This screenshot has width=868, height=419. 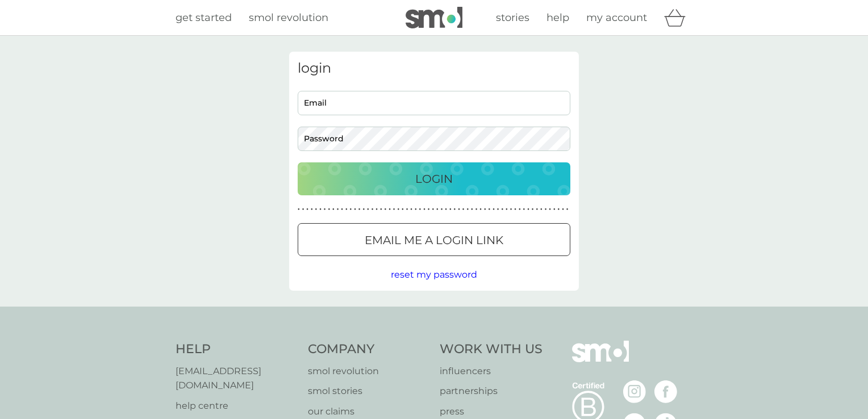 I want to click on span: stories, so click(x=513, y=17).